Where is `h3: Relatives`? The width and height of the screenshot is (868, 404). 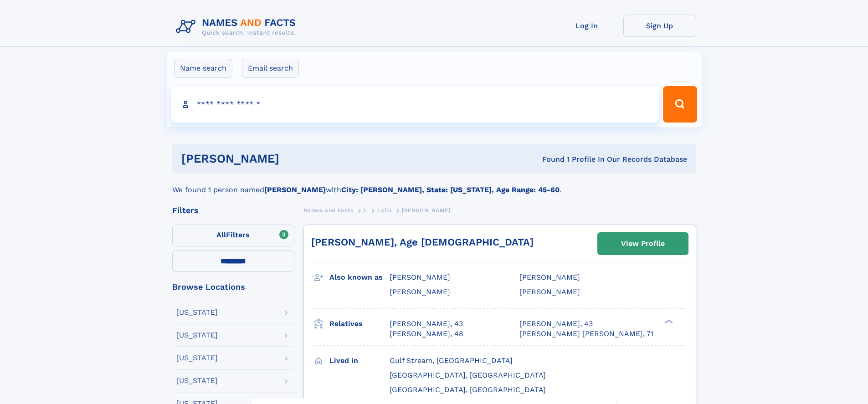 h3: Relatives is located at coordinates (360, 324).